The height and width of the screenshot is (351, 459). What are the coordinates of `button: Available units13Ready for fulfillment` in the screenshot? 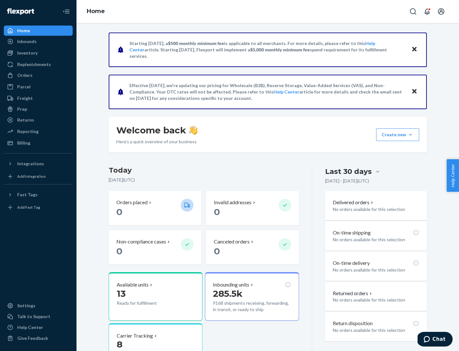 It's located at (156, 296).